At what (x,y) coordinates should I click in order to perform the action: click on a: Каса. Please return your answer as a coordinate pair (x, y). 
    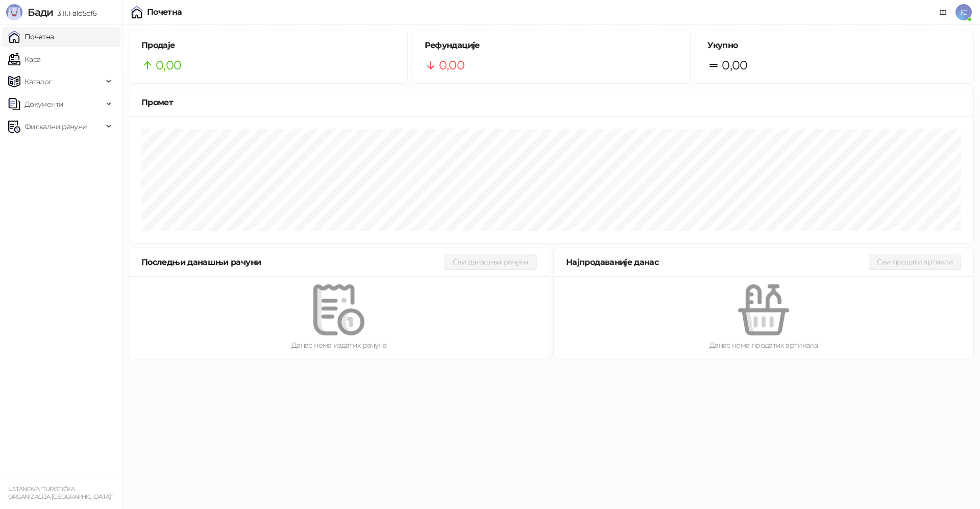
    Looking at the image, I should click on (24, 59).